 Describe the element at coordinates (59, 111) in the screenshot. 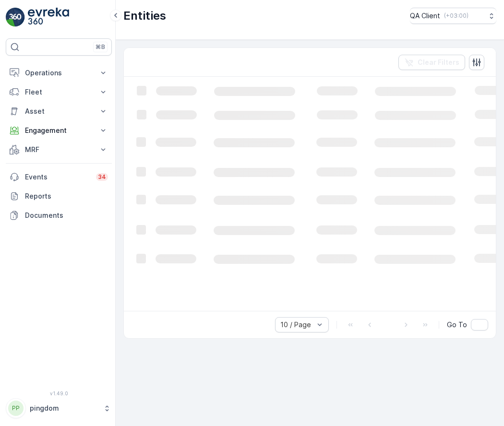

I see `p: Asset` at that location.